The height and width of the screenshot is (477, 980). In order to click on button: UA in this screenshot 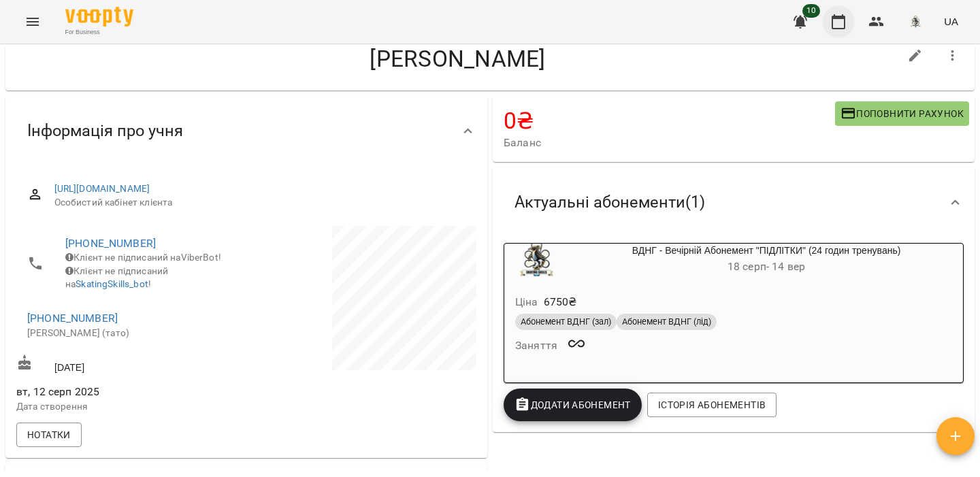, I will do `click(951, 21)`.